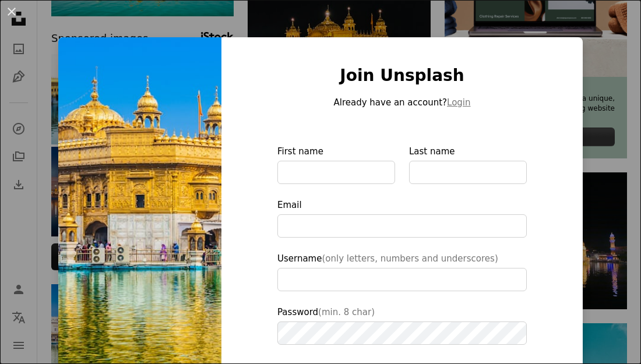 This screenshot has height=364, width=641. What do you see at coordinates (402, 325) in the screenshot?
I see `label: Password` at bounding box center [402, 325].